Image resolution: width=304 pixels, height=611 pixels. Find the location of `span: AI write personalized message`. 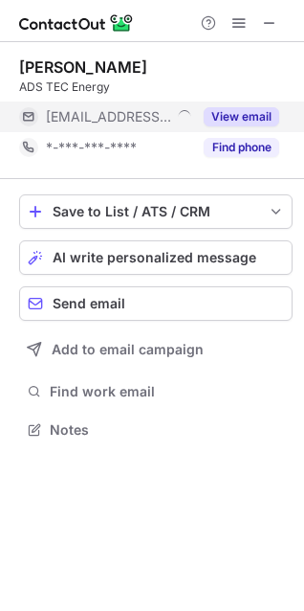

span: AI write personalized message is located at coordinates (154, 257).